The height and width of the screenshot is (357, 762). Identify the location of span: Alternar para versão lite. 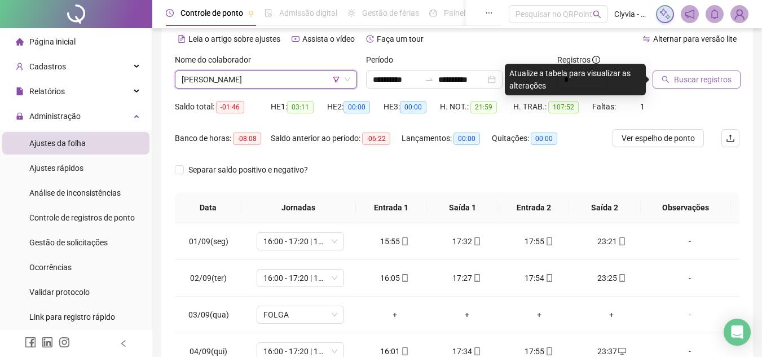
(695, 39).